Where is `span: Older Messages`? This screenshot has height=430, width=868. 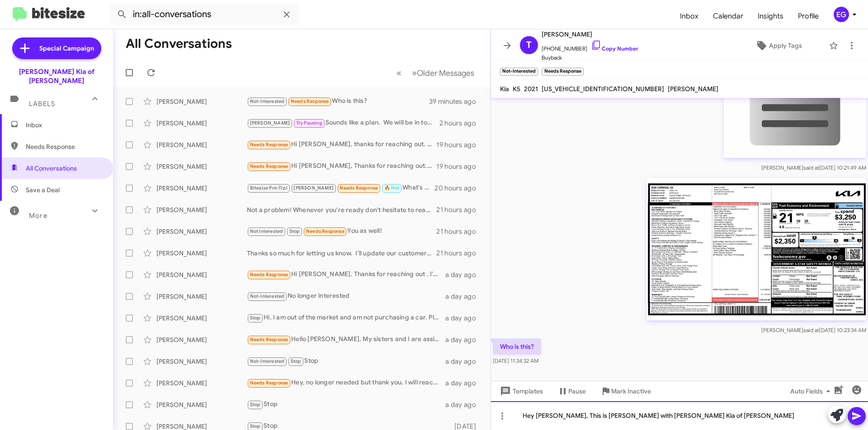
span: Older Messages is located at coordinates (445, 73).